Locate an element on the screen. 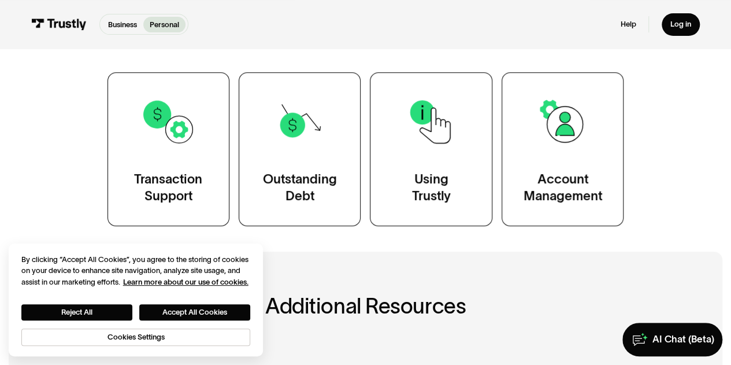 The image size is (731, 365). button: Cookies Settings is located at coordinates (136, 337).